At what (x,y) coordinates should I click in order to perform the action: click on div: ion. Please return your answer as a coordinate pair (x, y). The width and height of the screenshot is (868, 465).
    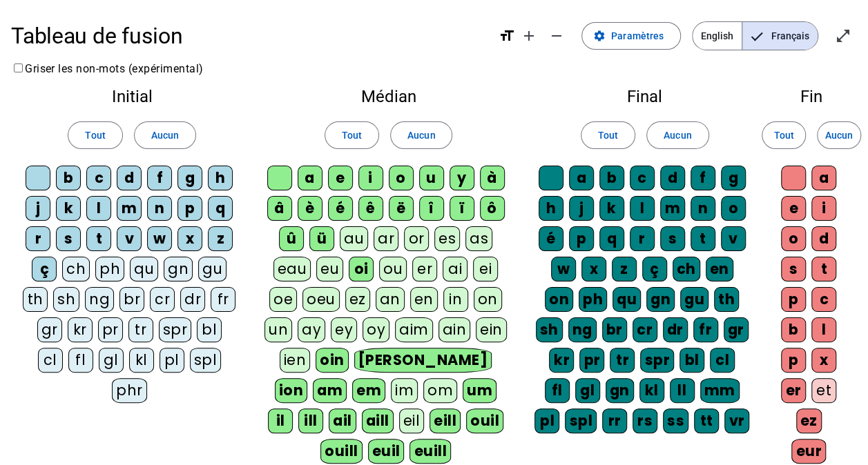
    Looking at the image, I should click on (291, 391).